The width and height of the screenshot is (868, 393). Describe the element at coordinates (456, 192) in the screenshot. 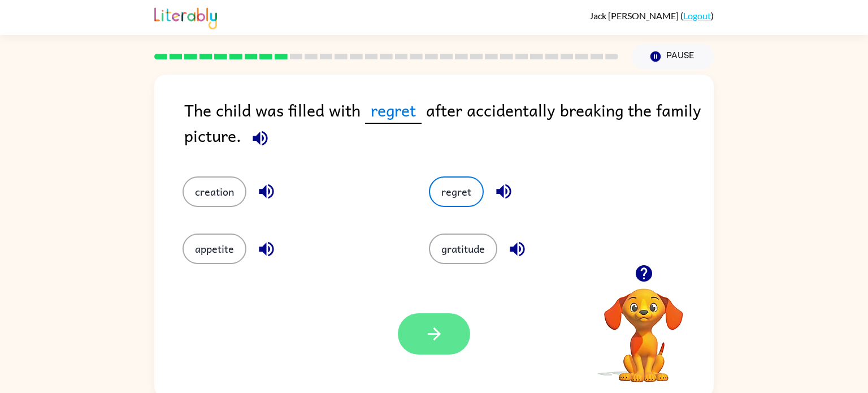

I see `button: regret` at that location.